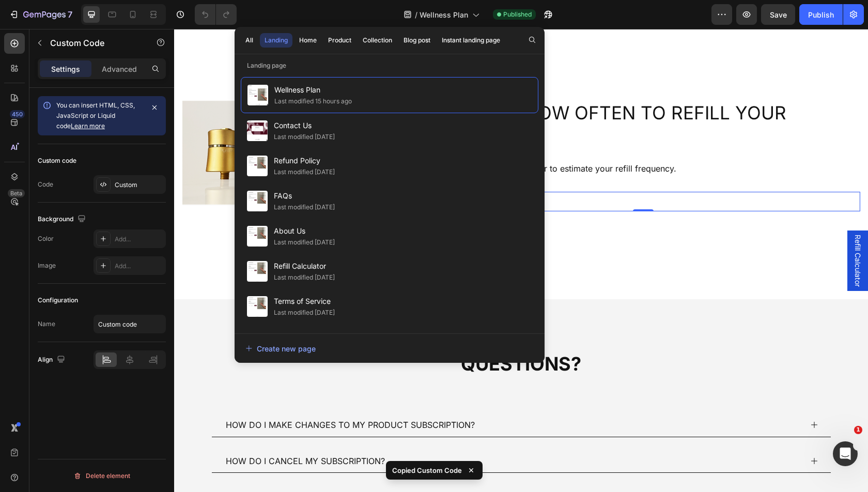 The height and width of the screenshot is (492, 868). What do you see at coordinates (139, 185) in the screenshot?
I see `div: Custom` at bounding box center [139, 185].